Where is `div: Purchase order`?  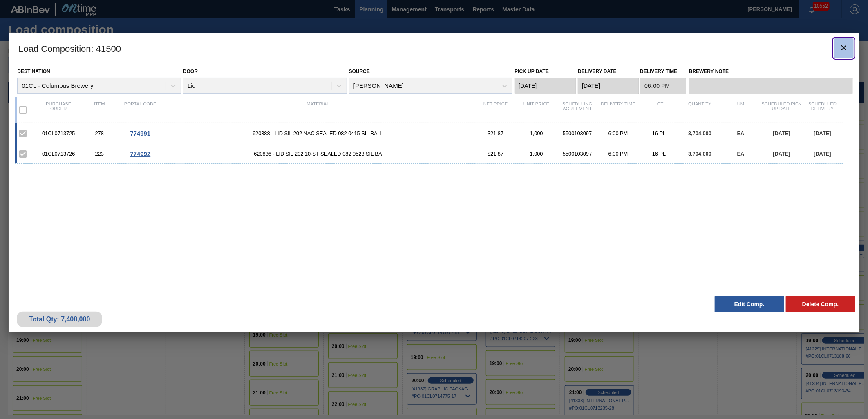
div: Purchase order is located at coordinates (59, 110).